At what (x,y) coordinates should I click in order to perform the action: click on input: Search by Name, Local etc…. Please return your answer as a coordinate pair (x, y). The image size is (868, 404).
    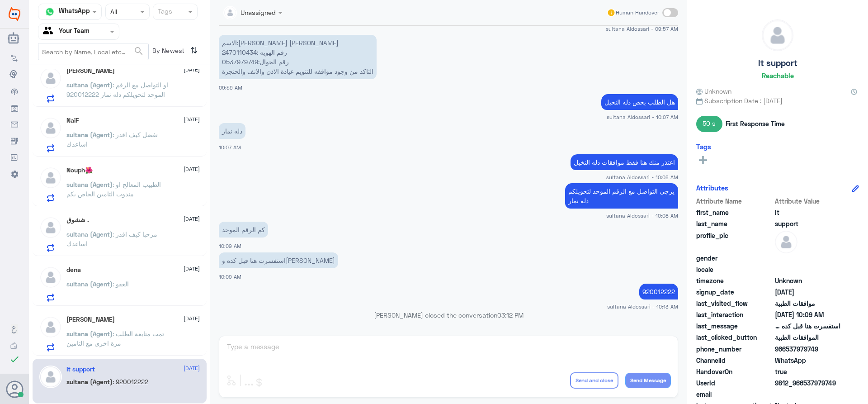
    Looking at the image, I should click on (93, 52).